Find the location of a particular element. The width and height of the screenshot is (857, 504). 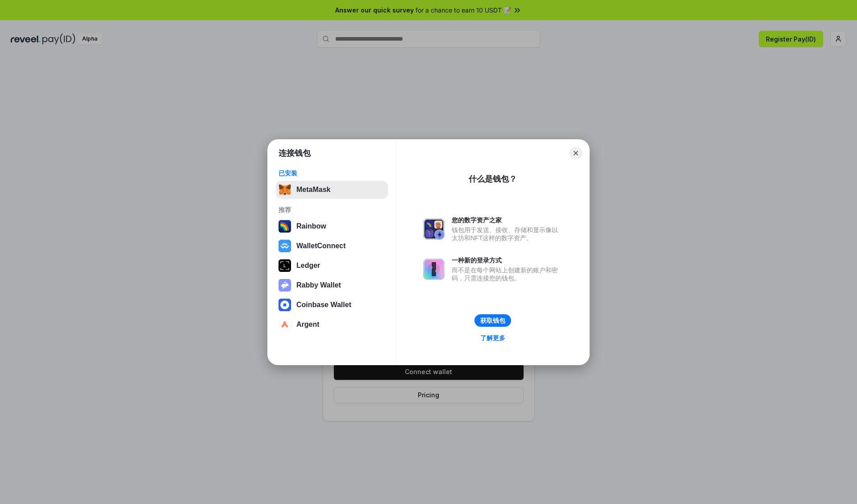

h1: 连接钱包 is located at coordinates (295, 153).